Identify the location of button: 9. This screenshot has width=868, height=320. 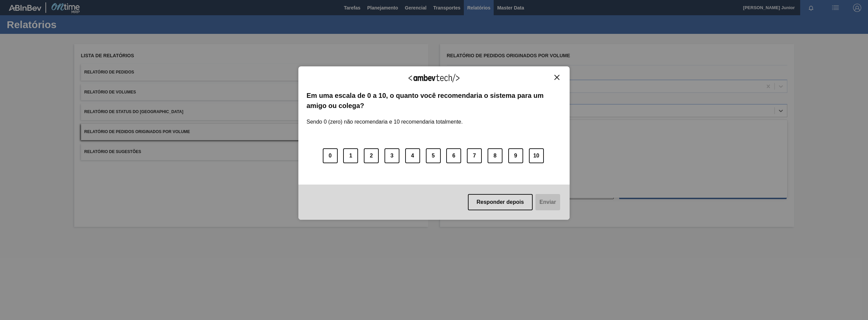
(516, 156).